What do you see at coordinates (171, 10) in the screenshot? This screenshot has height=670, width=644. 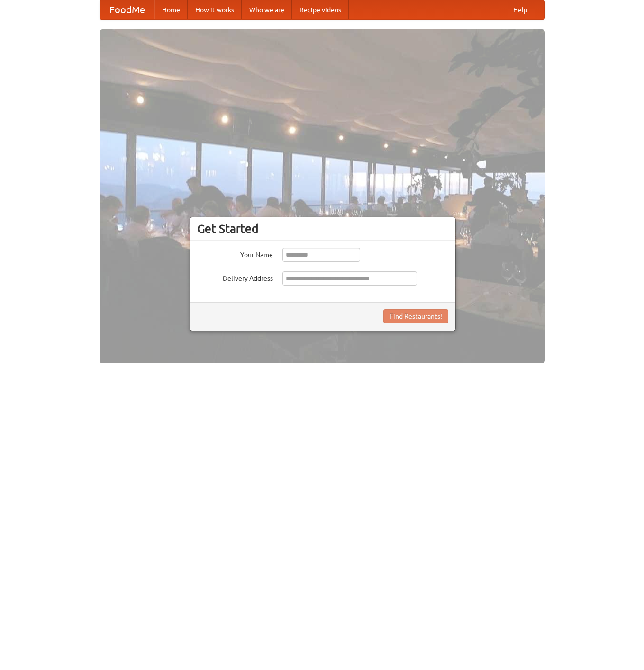 I see `a: Home` at bounding box center [171, 10].